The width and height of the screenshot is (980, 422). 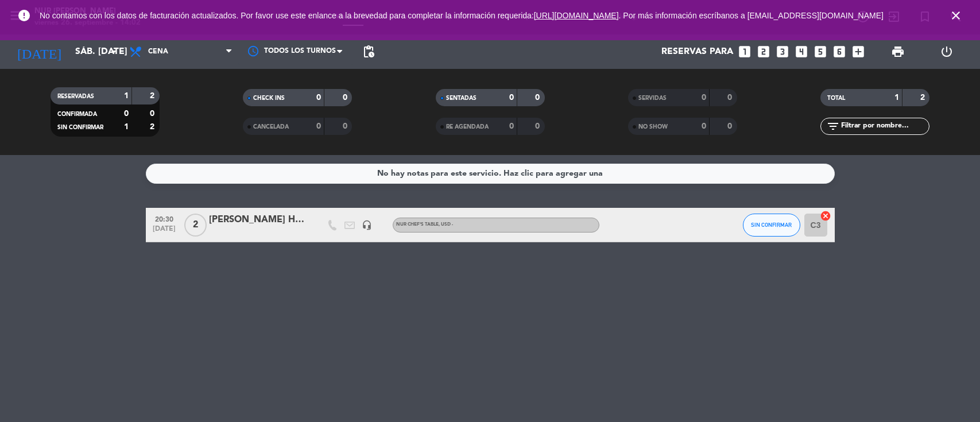 What do you see at coordinates (947, 52) in the screenshot?
I see `div: LOG OUT` at bounding box center [947, 52].